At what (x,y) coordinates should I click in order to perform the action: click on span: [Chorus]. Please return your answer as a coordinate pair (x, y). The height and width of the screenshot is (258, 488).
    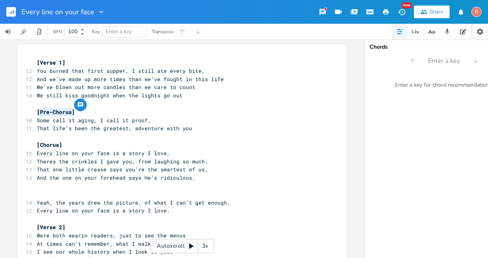
    Looking at the image, I should click on (49, 145).